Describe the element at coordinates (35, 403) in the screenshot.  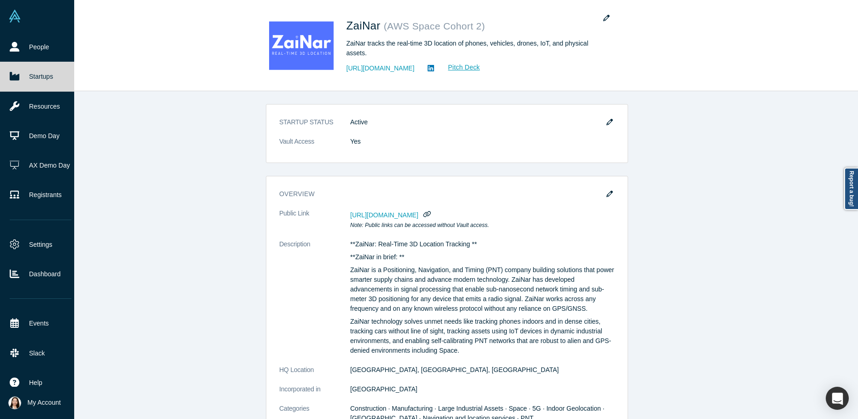
I see `button: My Account` at that location.